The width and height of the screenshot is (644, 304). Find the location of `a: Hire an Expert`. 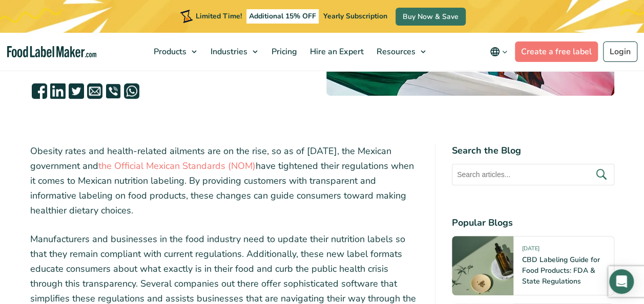

a: Hire an Expert is located at coordinates (335, 51).